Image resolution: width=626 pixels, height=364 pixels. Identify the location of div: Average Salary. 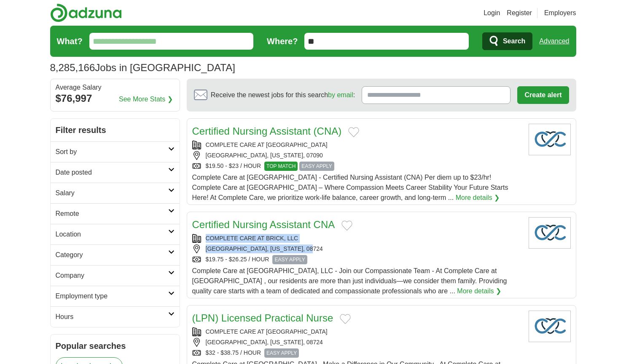
(115, 87).